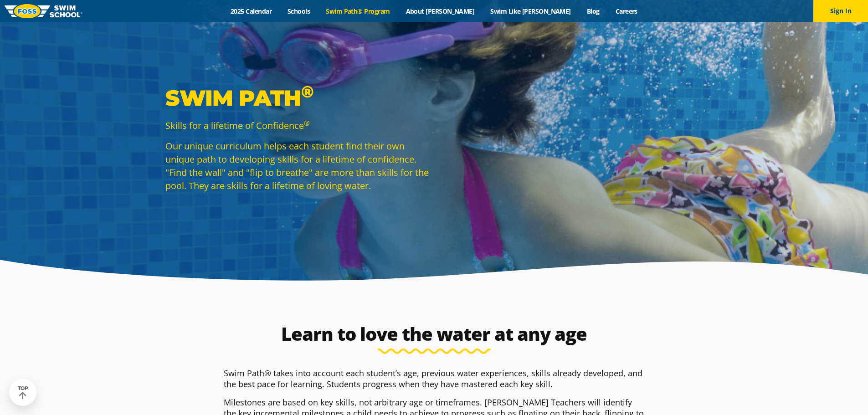  What do you see at coordinates (626, 11) in the screenshot?
I see `a: Careers` at bounding box center [626, 11].